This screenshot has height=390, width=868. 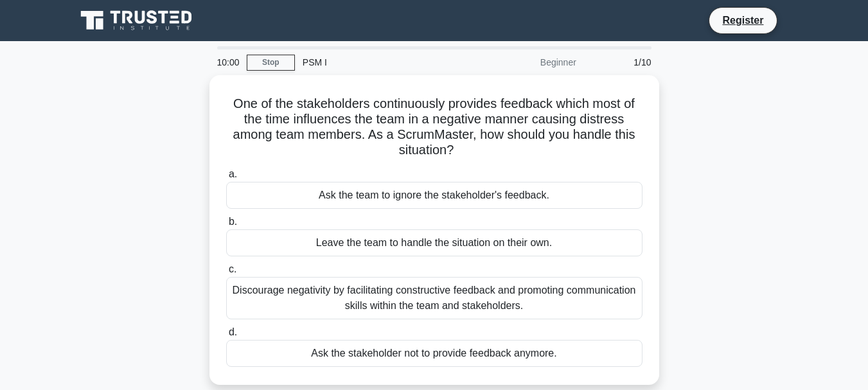 I want to click on h5: One of the stakeholders continuously provides feedback which most of the time influences the team..., so click(x=434, y=127).